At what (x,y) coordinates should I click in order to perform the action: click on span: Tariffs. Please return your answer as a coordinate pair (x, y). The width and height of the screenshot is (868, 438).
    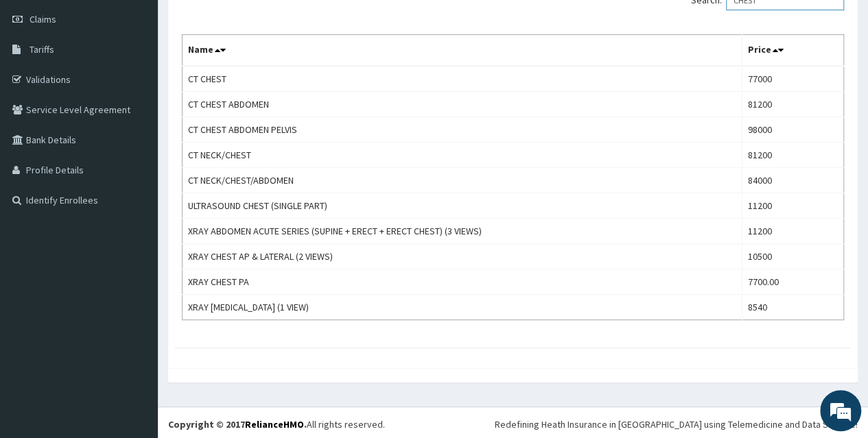
    Looking at the image, I should click on (42, 49).